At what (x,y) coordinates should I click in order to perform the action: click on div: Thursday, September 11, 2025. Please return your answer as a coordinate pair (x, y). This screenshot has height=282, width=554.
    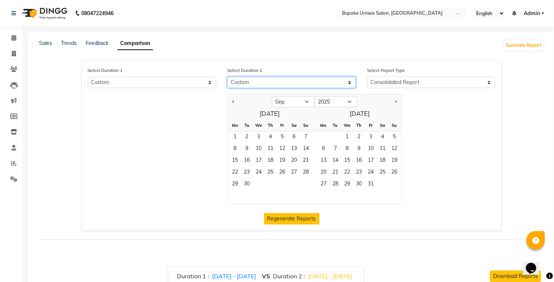
    Looking at the image, I should click on (270, 149).